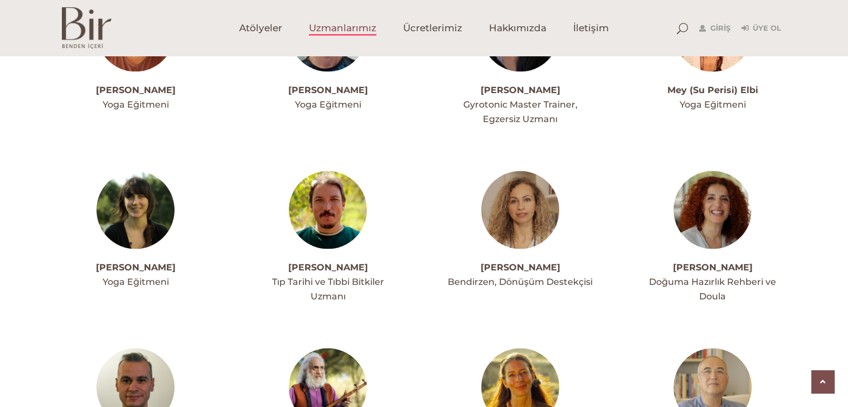 The width and height of the screenshot is (848, 407). I want to click on span: Gyrotonic Master Trainer, Egzersiz Uzmanı, so click(520, 111).